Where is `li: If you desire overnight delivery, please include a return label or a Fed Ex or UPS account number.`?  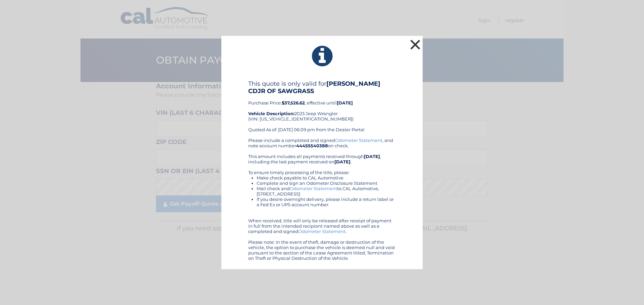 li: If you desire overnight delivery, please include a return label or a Fed Ex or UPS account number. is located at coordinates (326, 202).